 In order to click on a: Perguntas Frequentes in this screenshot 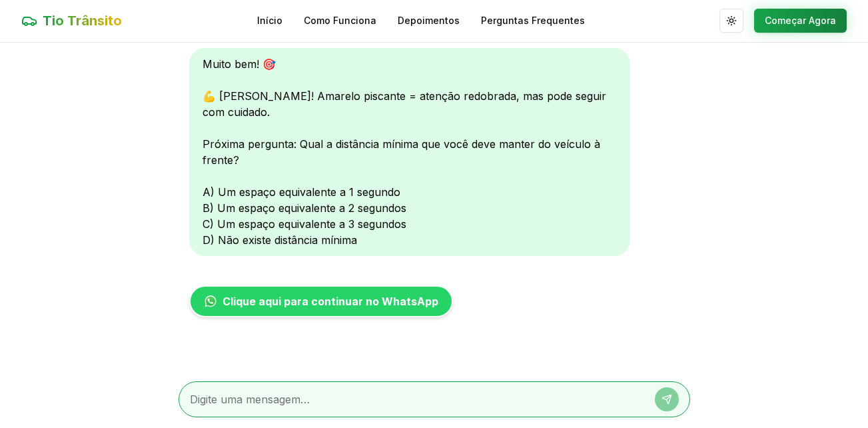, I will do `click(533, 21)`.